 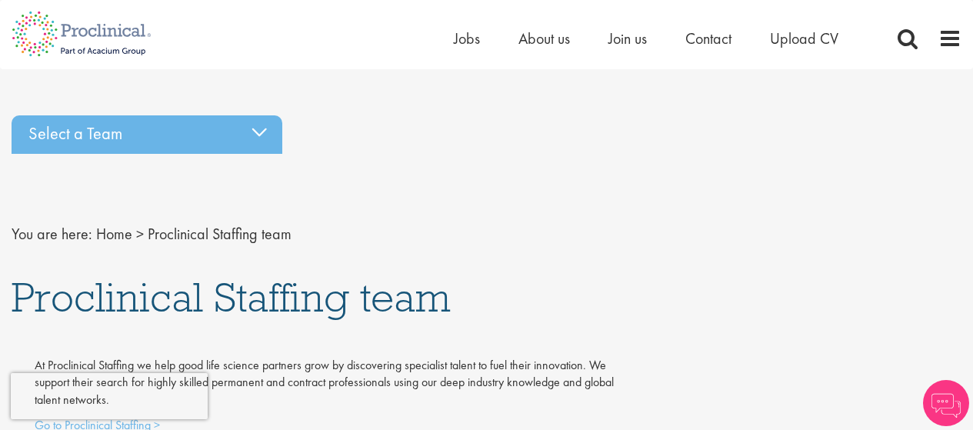 I want to click on a: Jobs, so click(x=467, y=38).